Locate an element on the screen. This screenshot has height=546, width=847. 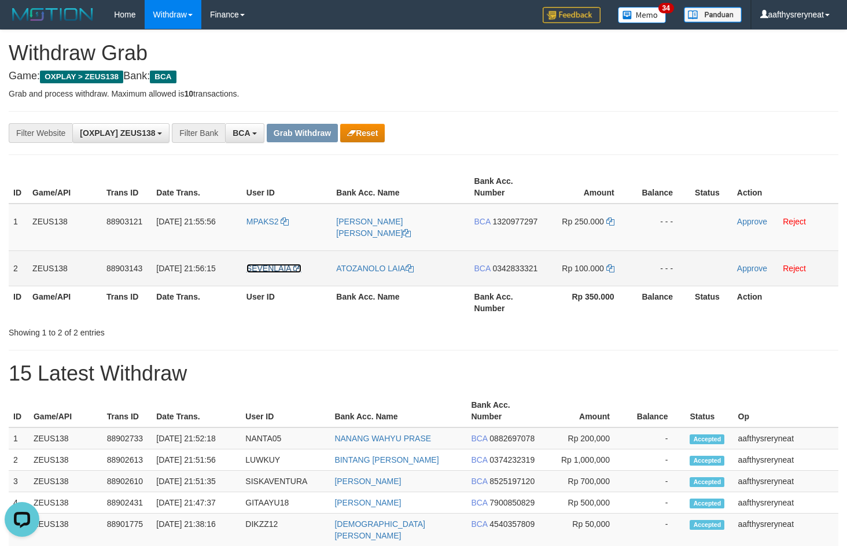
button: BCA is located at coordinates (245, 133).